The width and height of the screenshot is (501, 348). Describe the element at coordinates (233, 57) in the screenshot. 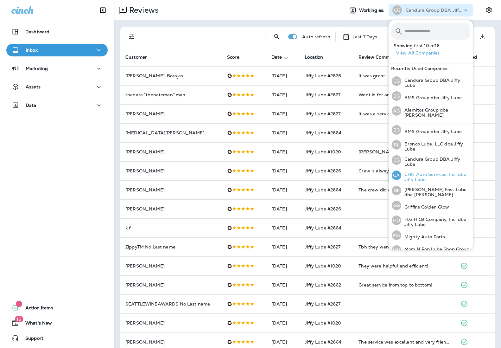

I see `span: Score` at that location.